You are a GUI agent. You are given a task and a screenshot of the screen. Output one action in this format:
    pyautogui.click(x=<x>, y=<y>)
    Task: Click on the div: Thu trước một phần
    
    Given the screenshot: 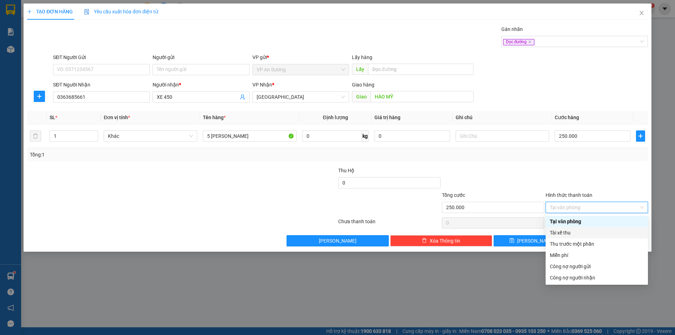 What is the action you would take?
    pyautogui.click(x=597, y=244)
    